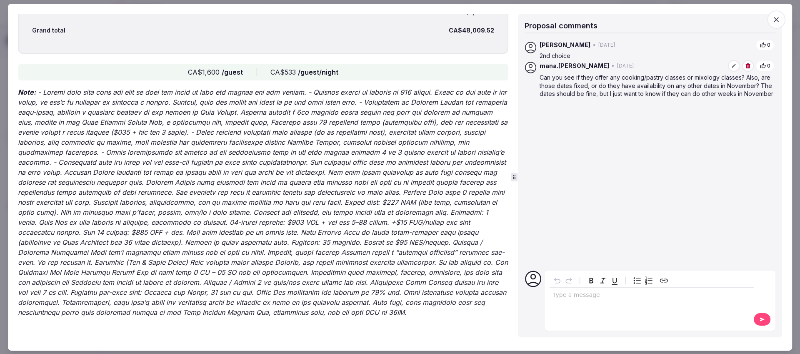 The height and width of the screenshot is (354, 800). I want to click on p: Can you see if they offer any cooking/pastry classes or mixology classes? Also, are those dates f..., so click(657, 85).